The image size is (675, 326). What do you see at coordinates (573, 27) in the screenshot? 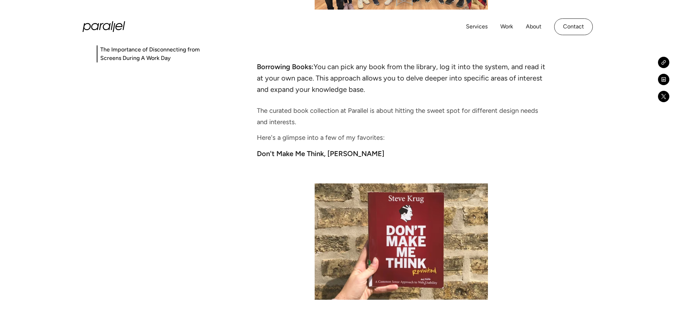
I see `a: Contact` at bounding box center [573, 27].